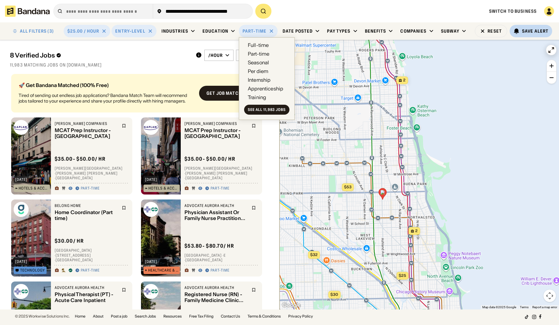 The image size is (559, 325). I want to click on div: See all 11,983 jobs, so click(267, 110).